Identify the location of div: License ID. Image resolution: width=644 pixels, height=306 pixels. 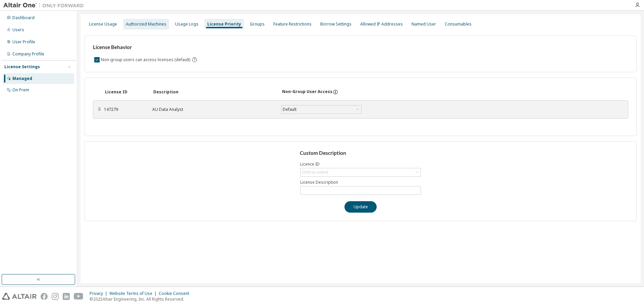
(125, 92).